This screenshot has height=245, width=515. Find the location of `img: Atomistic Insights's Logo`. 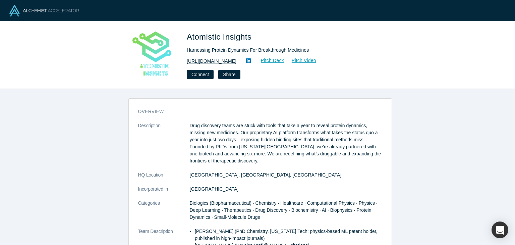

img: Atomistic Insights's Logo is located at coordinates (154, 54).